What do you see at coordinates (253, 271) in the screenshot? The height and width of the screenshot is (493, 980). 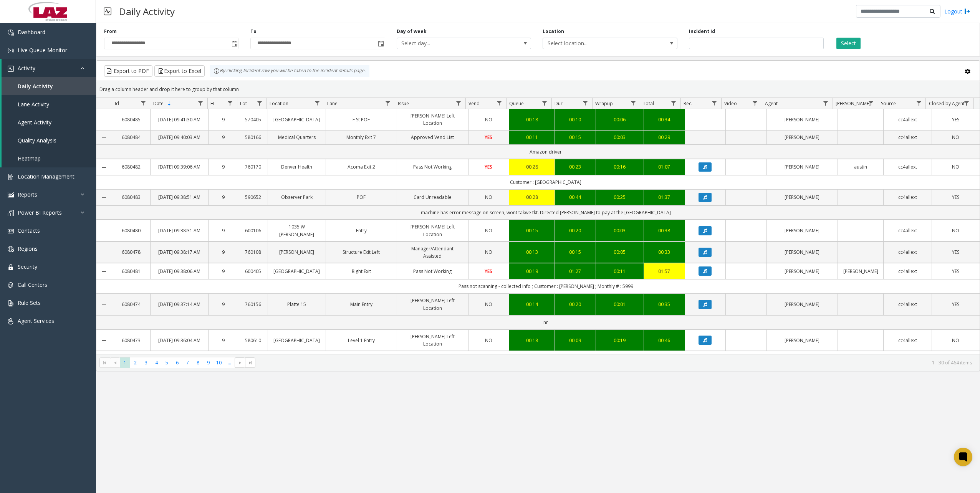 I see `a: 600405` at bounding box center [253, 271].